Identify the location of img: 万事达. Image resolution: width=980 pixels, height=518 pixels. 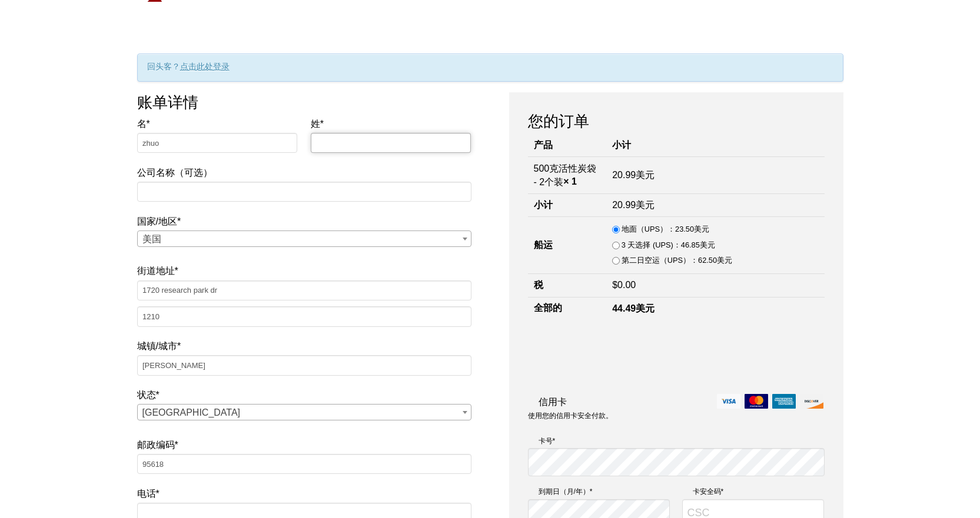
(756, 401).